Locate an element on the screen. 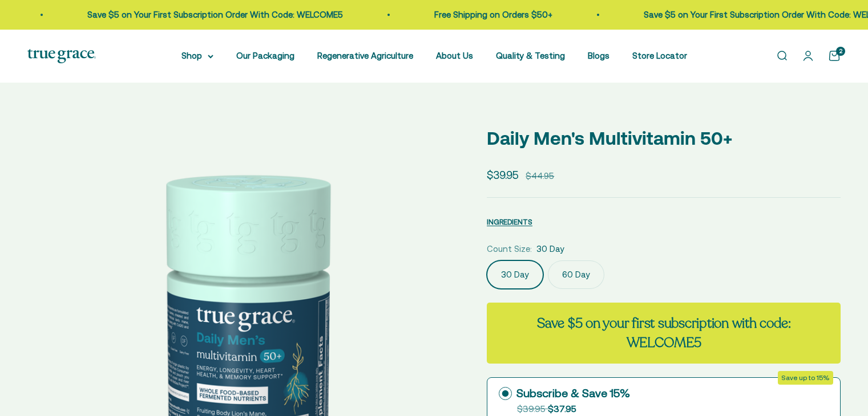 The width and height of the screenshot is (868, 416). strong: Save $5 on your first subscription with code: WELCOME5 is located at coordinates (664, 333).